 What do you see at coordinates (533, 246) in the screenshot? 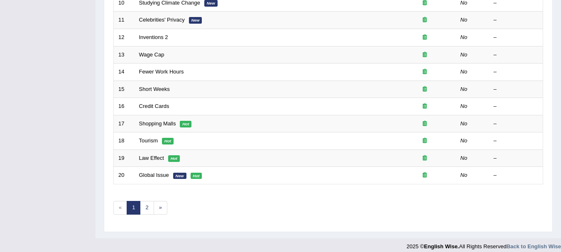
I see `strong: Back to English Wise` at bounding box center [533, 246].